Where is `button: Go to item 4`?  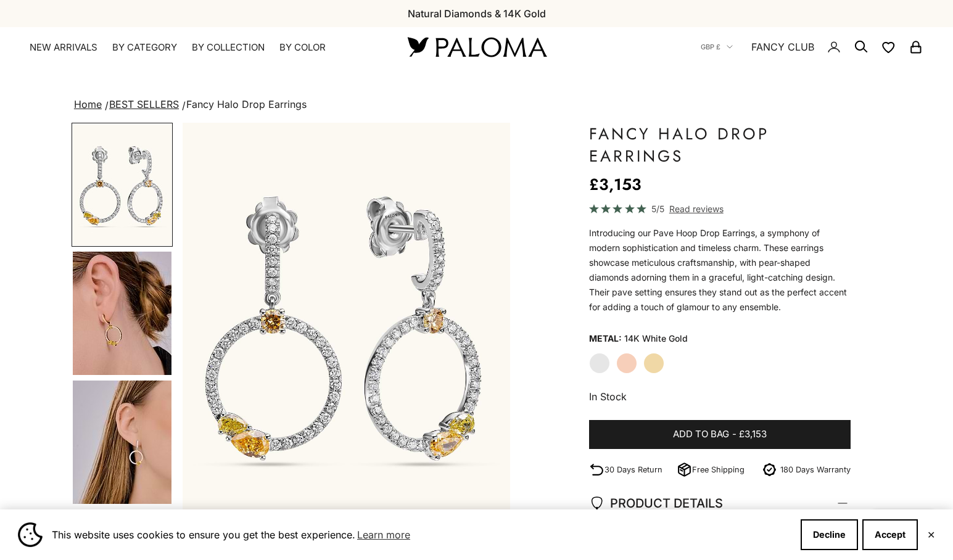
button: Go to item 4 is located at coordinates (122, 313).